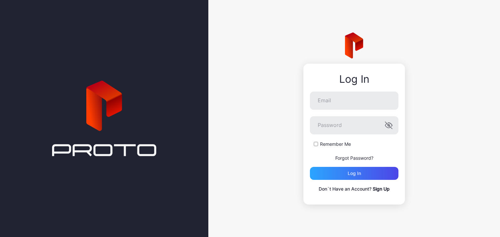 This screenshot has width=500, height=237. What do you see at coordinates (354, 174) in the screenshot?
I see `div: Log in` at bounding box center [354, 174].